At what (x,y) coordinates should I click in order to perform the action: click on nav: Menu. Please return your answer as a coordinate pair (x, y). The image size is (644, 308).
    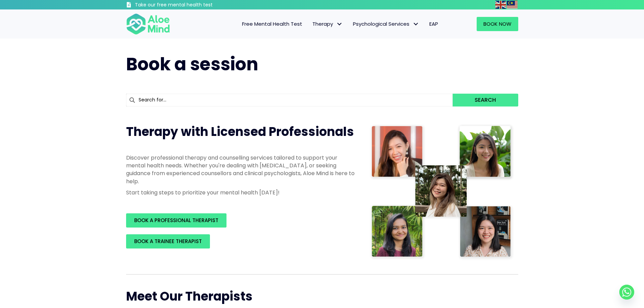
    Looking at the image, I should click on (311, 24).